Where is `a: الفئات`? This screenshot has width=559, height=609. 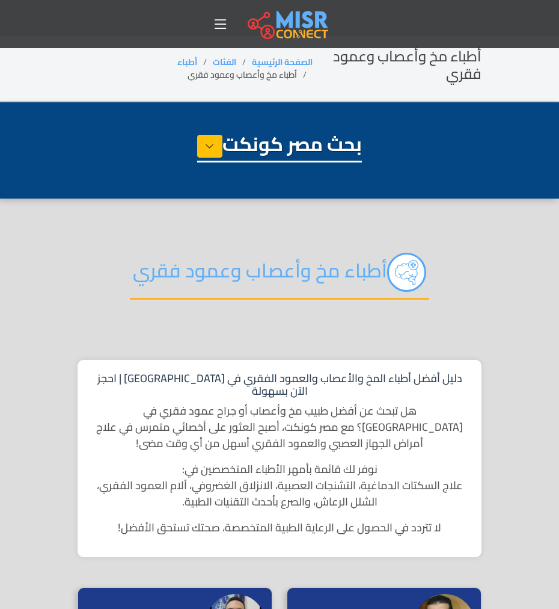 a: الفئات is located at coordinates (224, 62).